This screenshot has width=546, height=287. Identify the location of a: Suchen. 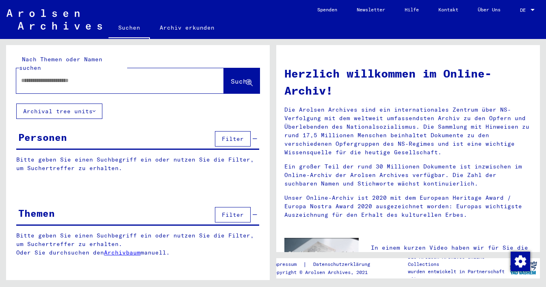
(129, 28).